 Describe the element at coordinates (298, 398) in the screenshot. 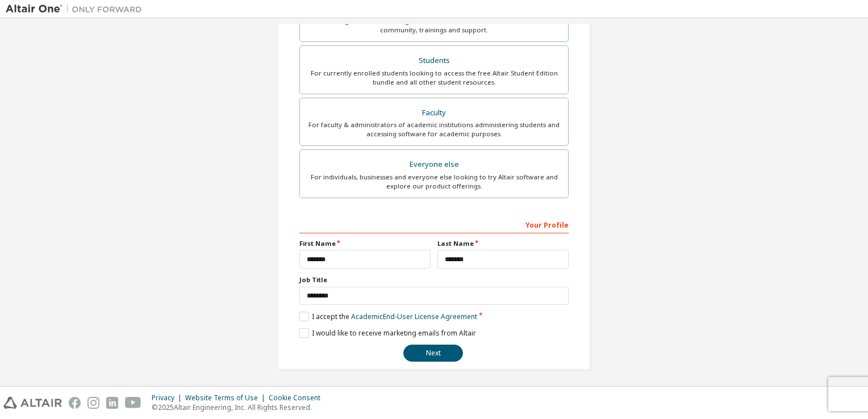

I see `div: Cookie Consent` at that location.